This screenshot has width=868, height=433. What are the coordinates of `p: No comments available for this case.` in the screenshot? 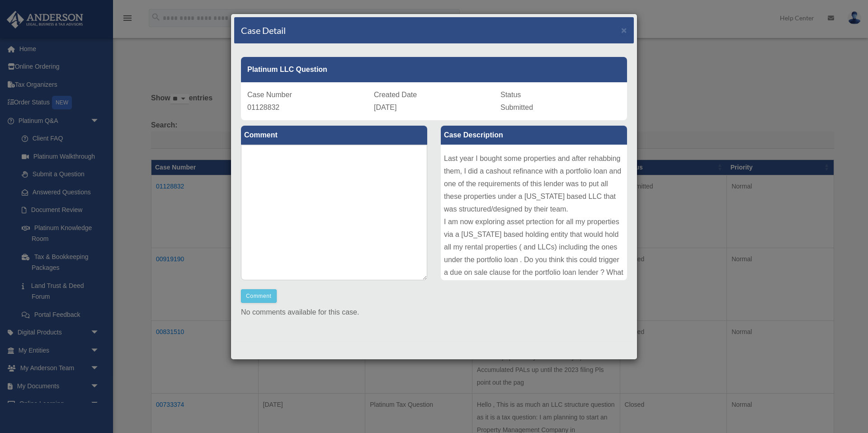 It's located at (434, 312).